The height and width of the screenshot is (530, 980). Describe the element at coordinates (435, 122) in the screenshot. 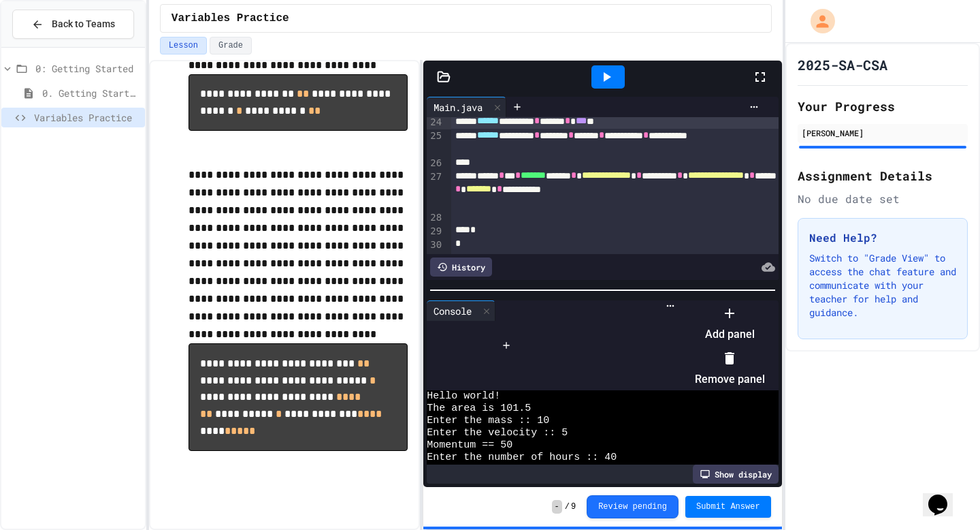

I see `div: 24` at that location.